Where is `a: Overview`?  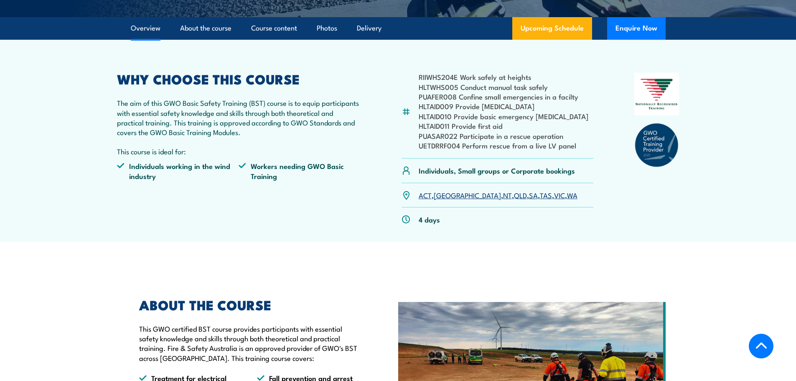 a: Overview is located at coordinates (145, 28).